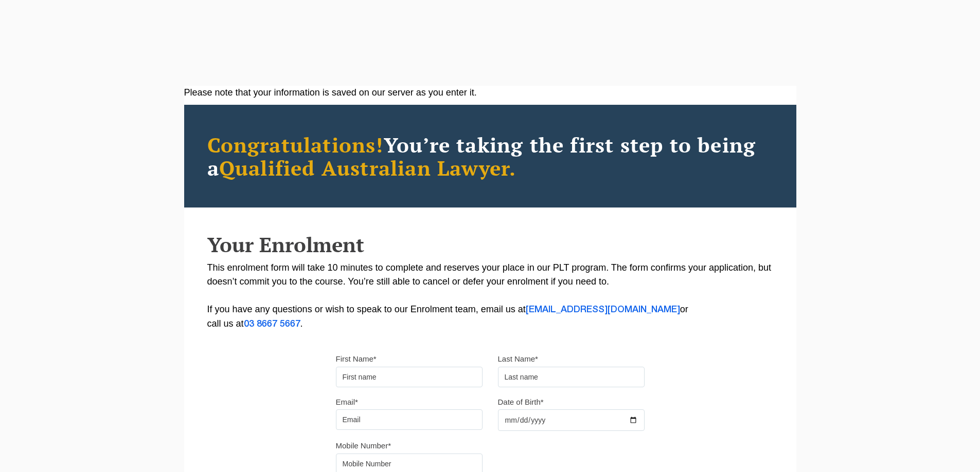 The height and width of the screenshot is (472, 980). I want to click on input: Email, so click(409, 420).